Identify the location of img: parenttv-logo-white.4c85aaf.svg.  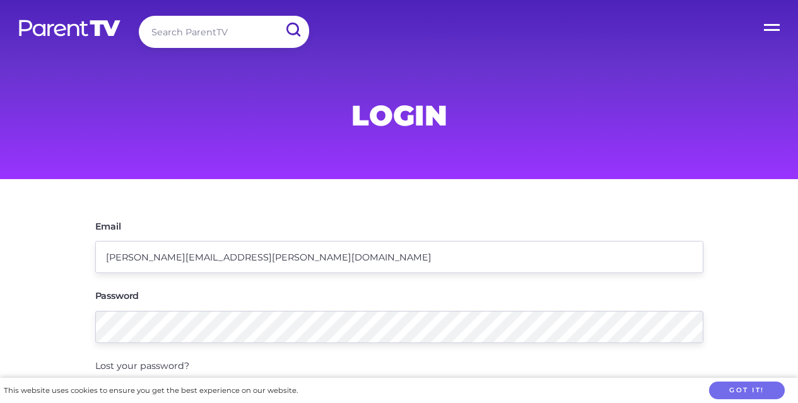
(69, 28).